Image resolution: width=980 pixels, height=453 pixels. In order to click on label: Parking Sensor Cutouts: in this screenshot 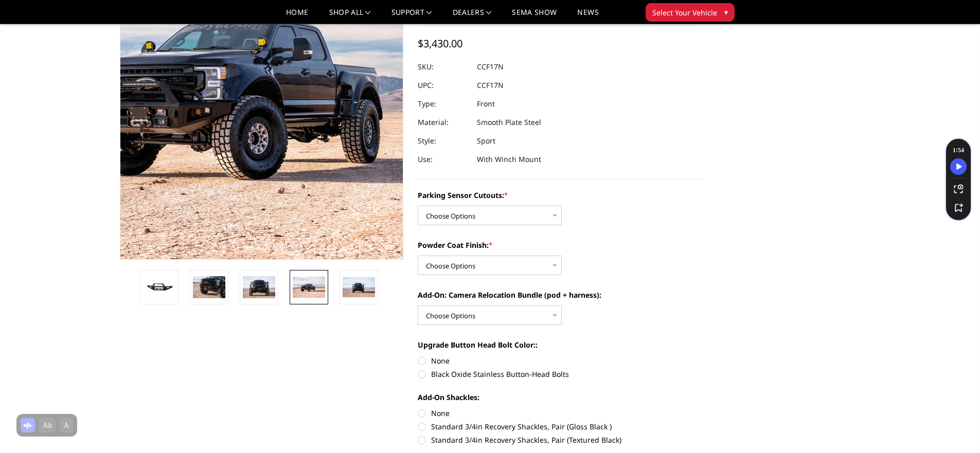, I will do `click(560, 195)`.